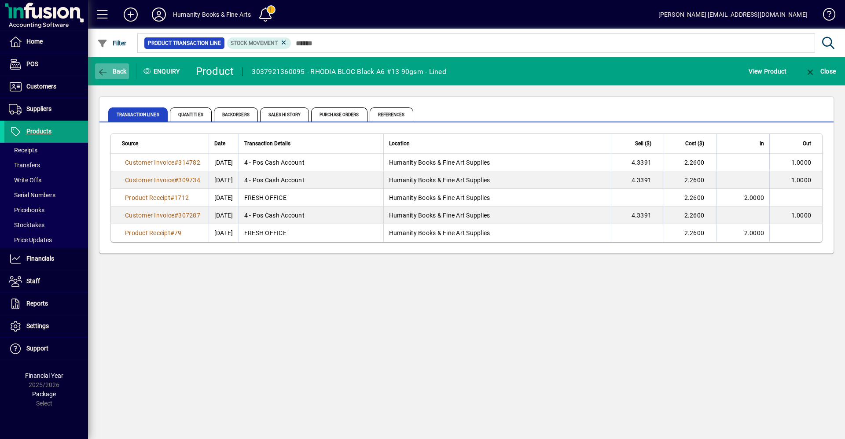 The width and height of the screenshot is (845, 439). Describe the element at coordinates (643, 143) in the screenshot. I see `span: Sell ($)` at that location.